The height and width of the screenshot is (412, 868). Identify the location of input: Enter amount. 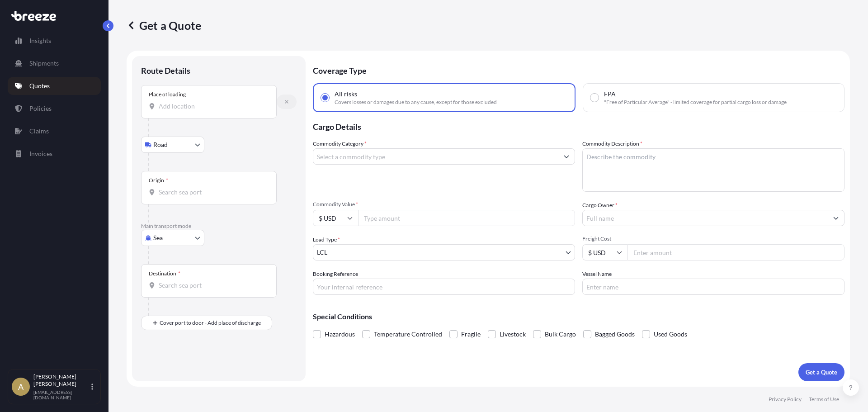
(736, 252).